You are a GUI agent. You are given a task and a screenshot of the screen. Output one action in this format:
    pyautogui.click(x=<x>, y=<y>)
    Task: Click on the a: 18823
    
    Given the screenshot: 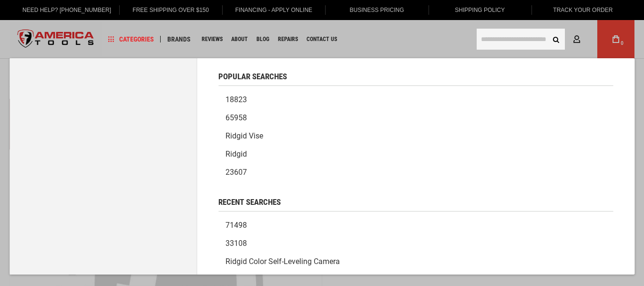 What is the action you would take?
    pyautogui.click(x=416, y=100)
    